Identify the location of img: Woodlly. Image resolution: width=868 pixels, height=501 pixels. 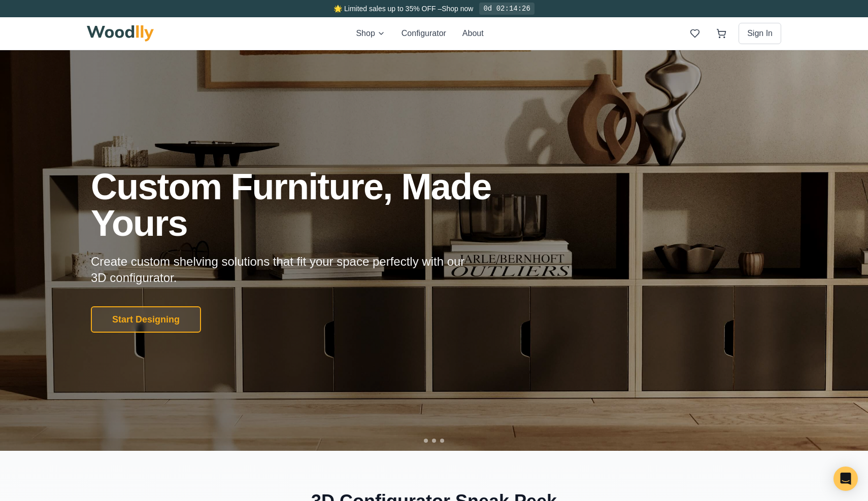
(121, 33).